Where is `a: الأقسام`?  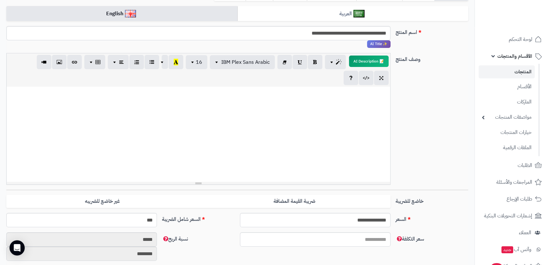
a: الأقسام is located at coordinates (507, 87).